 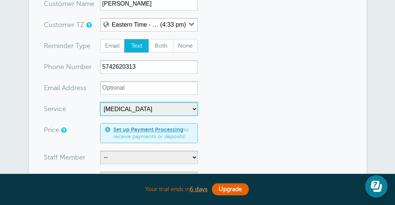 I want to click on div: ress, so click(x=72, y=88).